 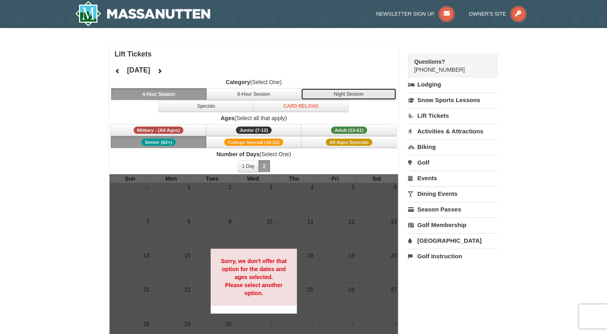 I want to click on span: Newsletter Sign Up, so click(x=405, y=14).